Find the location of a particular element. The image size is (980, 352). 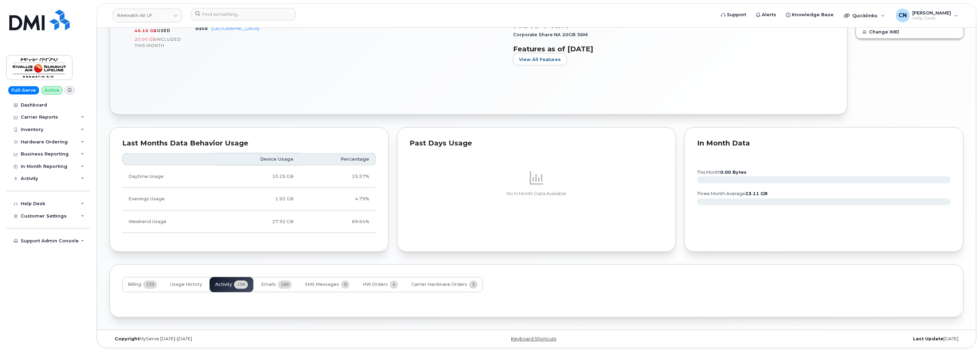

span: 186 is located at coordinates (285, 285).